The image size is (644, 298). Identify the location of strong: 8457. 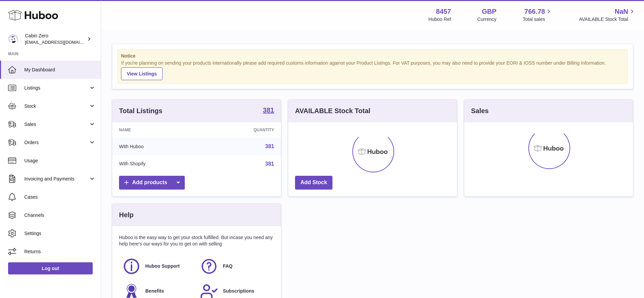
(443, 11).